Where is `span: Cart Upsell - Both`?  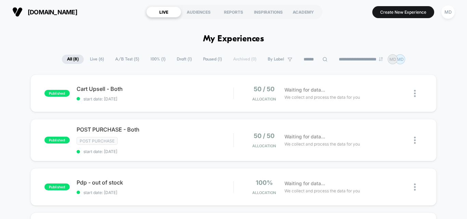
span: Cart Upsell - Both is located at coordinates (155, 89).